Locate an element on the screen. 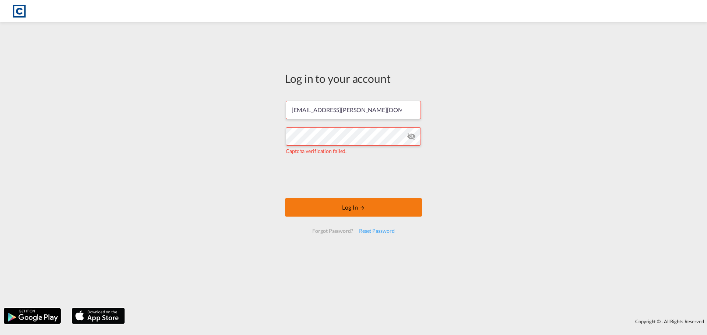  button: LOGIN is located at coordinates (353, 208).